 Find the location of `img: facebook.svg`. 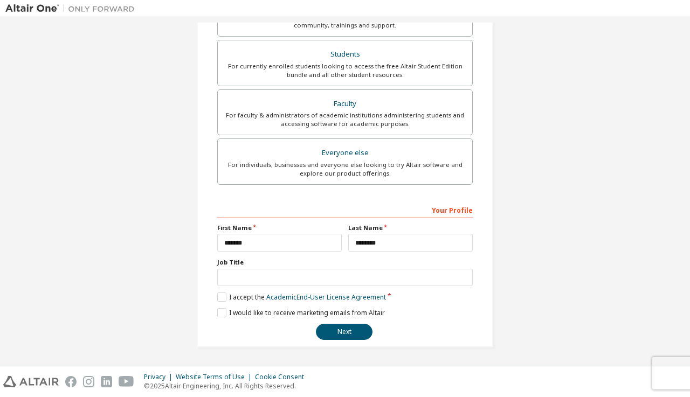

img: facebook.svg is located at coordinates (71, 381).